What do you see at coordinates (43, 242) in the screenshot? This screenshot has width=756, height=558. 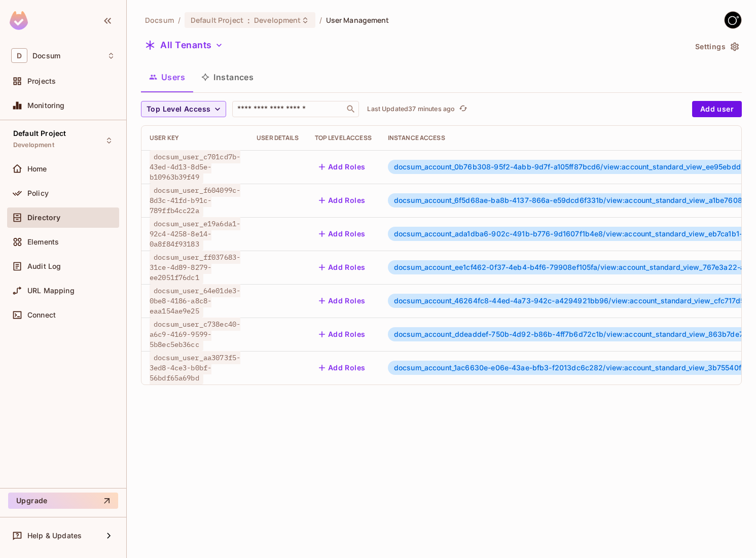 I see `span: Elements` at bounding box center [43, 242].